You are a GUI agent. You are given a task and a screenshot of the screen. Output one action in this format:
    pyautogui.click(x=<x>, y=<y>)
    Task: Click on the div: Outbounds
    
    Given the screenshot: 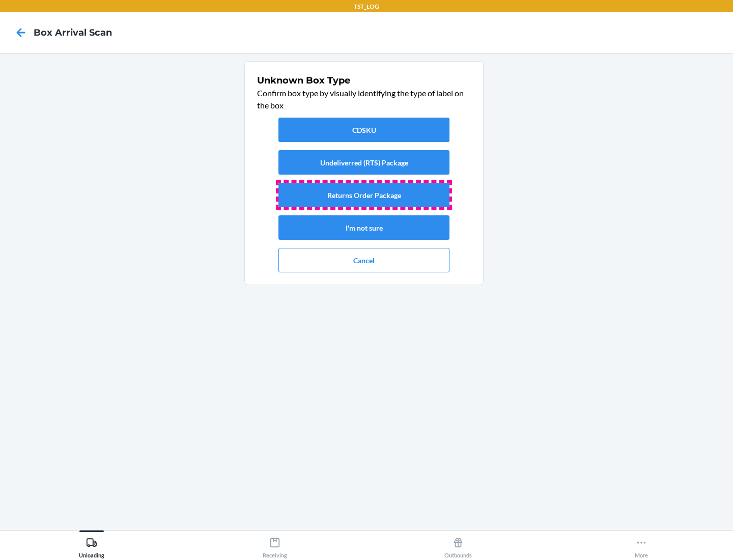 What is the action you would take?
    pyautogui.click(x=458, y=546)
    